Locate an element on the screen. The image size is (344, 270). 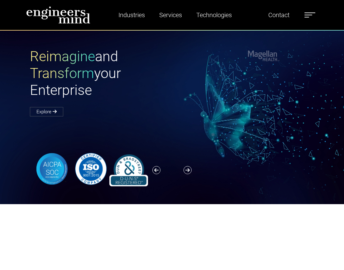
a: Explore is located at coordinates (46, 112).